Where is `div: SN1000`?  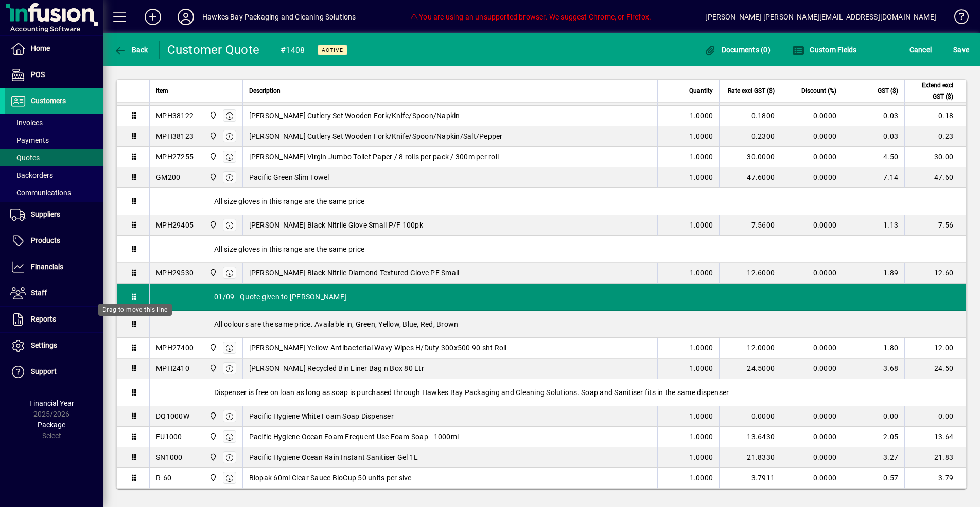 div: SN1000 is located at coordinates (169, 458).